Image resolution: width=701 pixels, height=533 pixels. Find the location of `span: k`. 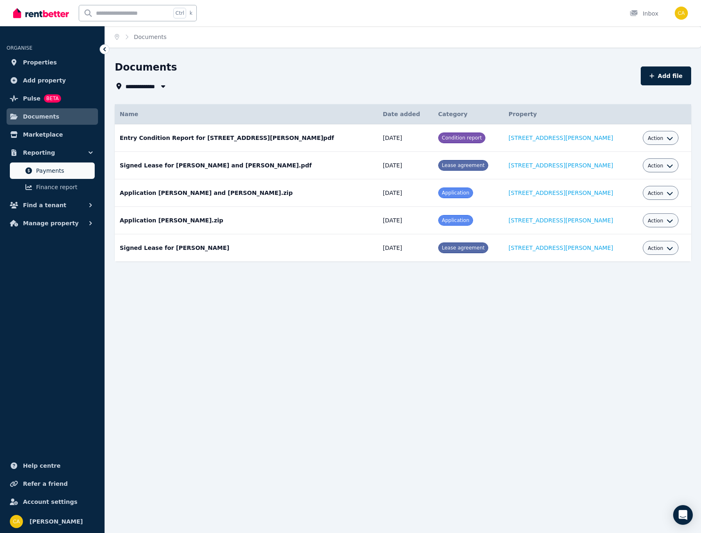

span: k is located at coordinates (191, 13).